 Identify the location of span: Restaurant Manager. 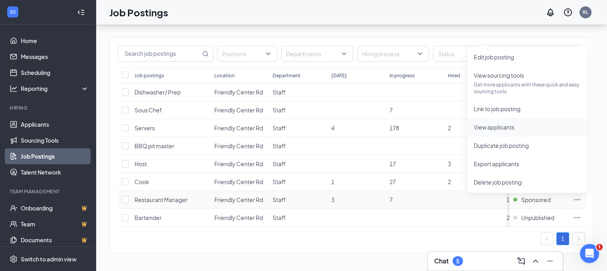
(161, 200).